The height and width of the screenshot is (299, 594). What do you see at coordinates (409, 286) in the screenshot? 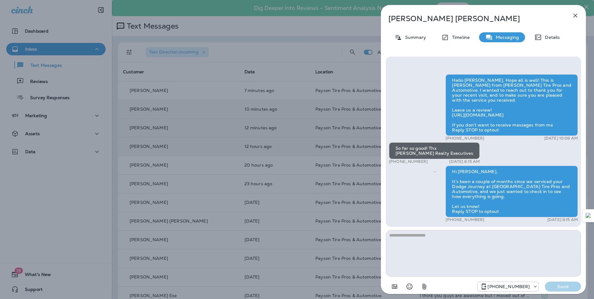
I see `button: Select an emoji` at bounding box center [409, 286].